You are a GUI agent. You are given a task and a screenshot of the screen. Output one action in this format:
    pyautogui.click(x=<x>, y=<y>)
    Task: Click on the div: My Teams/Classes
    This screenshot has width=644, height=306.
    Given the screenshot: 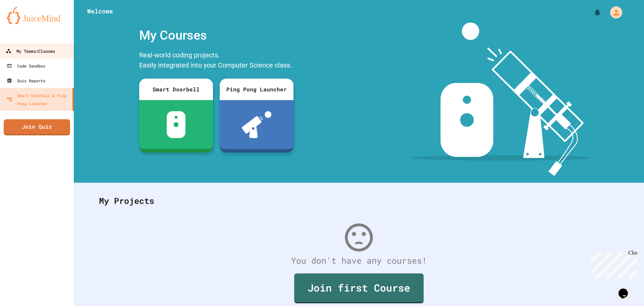 What is the action you would take?
    pyautogui.click(x=30, y=51)
    